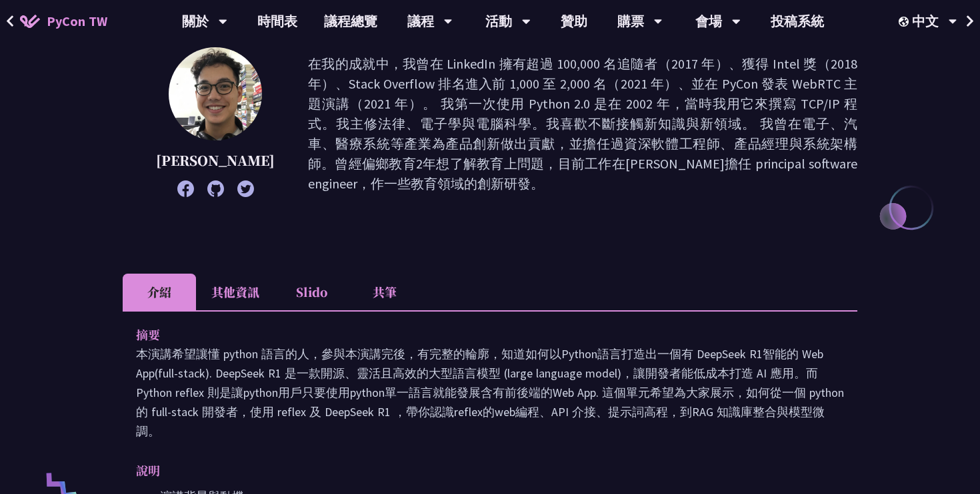 This screenshot has width=980, height=494. Describe the element at coordinates (236, 292) in the screenshot. I see `li: 其他資訊` at that location.